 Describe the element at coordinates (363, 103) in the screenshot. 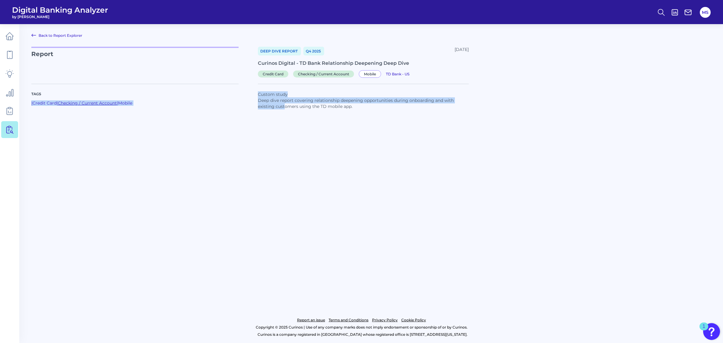

I see `p: Deep dive report covering relationship deepening opportunities during onboarding and with existin...` at that location.